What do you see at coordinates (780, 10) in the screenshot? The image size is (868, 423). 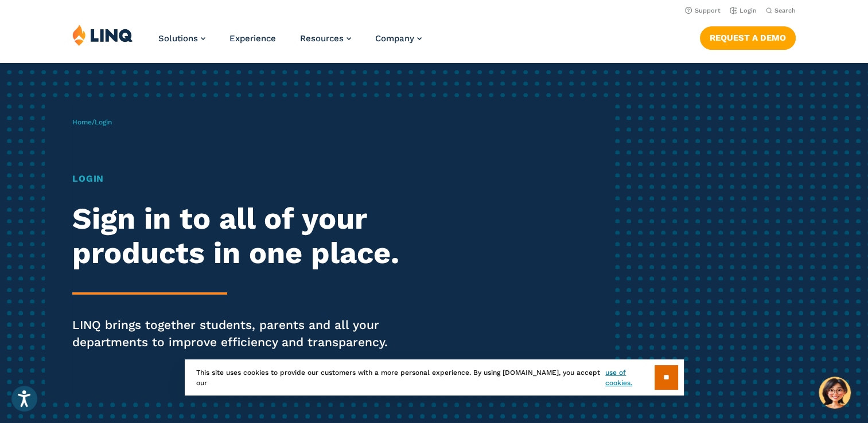 I see `button: Open Search Bar` at bounding box center [780, 10].